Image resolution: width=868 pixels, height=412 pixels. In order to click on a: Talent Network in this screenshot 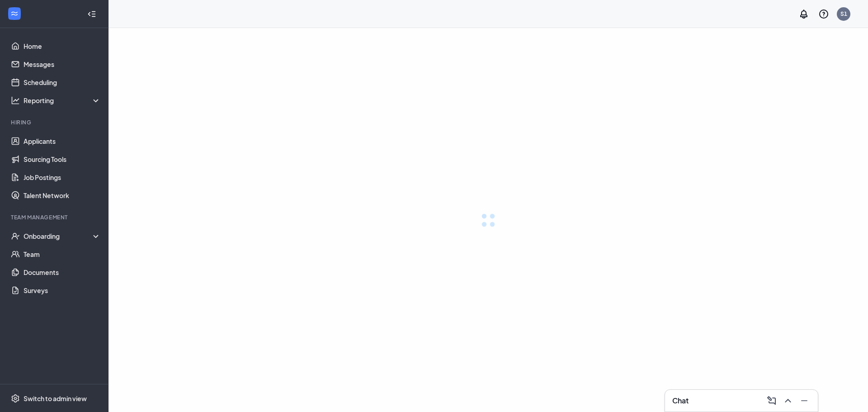, I will do `click(62, 195)`.